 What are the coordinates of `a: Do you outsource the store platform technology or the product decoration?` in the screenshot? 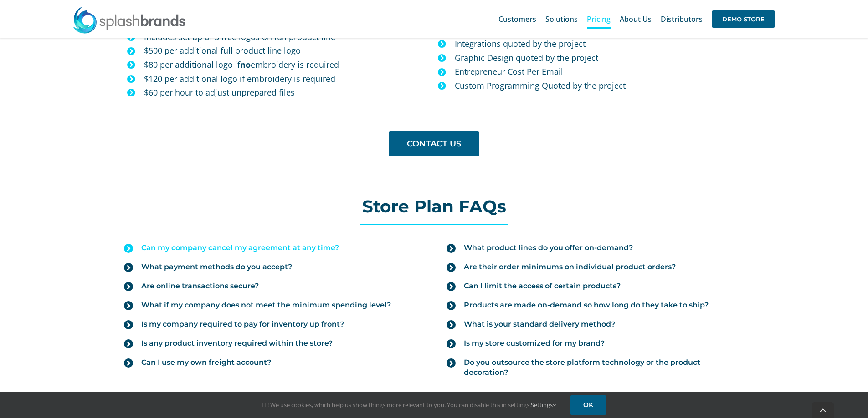 It's located at (595, 368).